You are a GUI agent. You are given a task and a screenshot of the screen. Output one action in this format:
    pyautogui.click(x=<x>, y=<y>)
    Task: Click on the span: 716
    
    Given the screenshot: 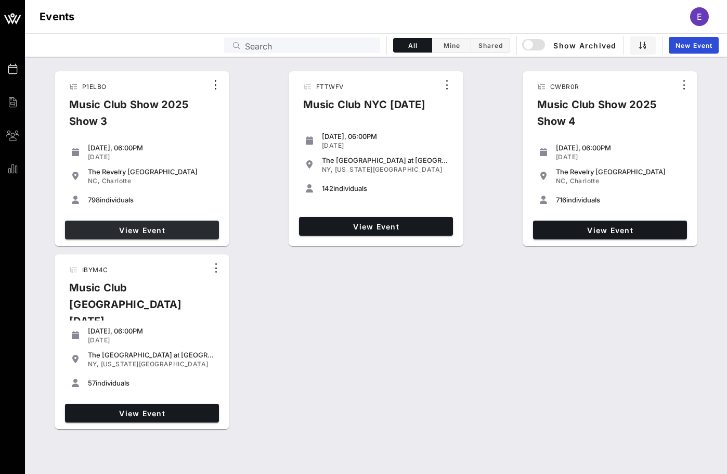 What is the action you would take?
    pyautogui.click(x=561, y=200)
    